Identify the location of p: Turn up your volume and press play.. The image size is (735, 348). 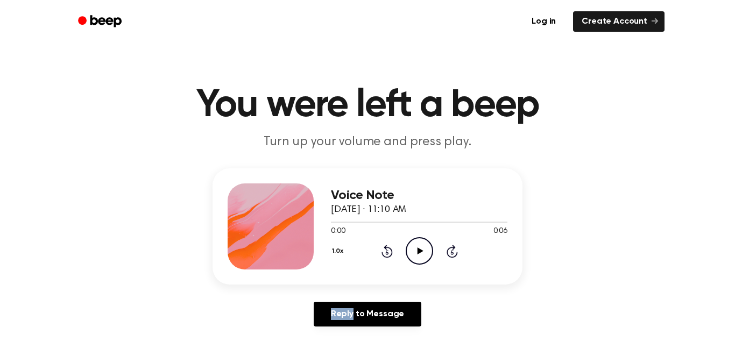
(367, 142).